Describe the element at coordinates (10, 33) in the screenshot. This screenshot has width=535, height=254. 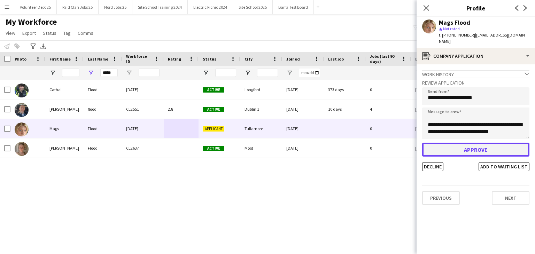
I see `a: View` at that location.